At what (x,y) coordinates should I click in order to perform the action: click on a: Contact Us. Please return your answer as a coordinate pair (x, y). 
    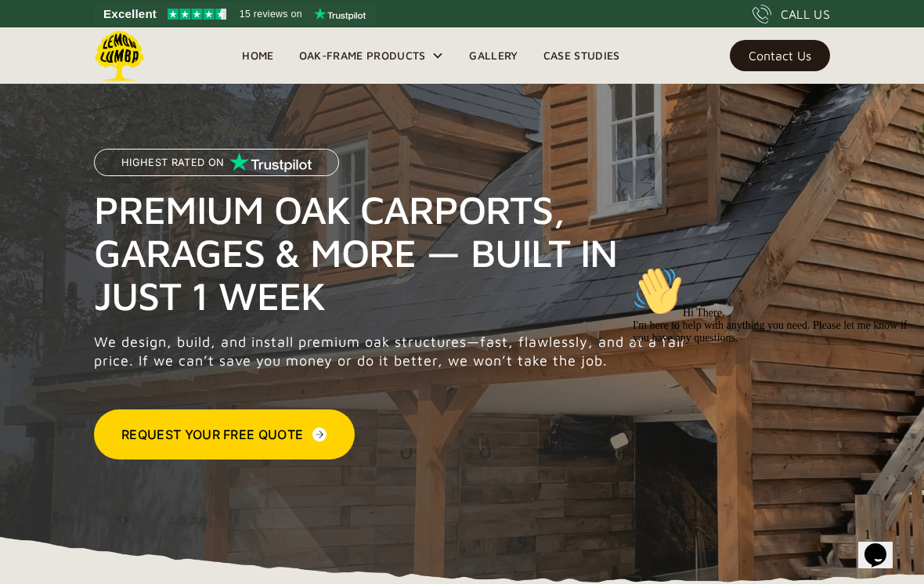
    Looking at the image, I should click on (780, 55).